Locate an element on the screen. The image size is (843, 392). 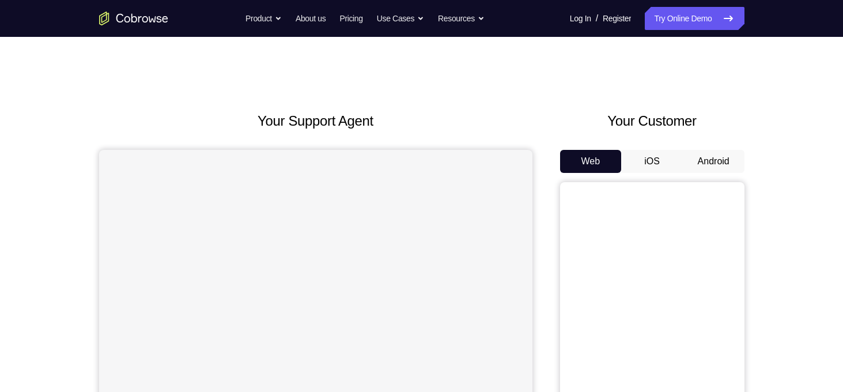
a: About us is located at coordinates (311, 18).